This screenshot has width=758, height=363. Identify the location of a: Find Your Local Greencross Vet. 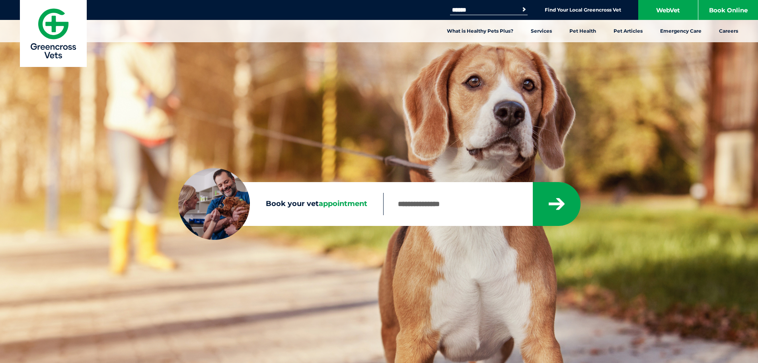
(583, 10).